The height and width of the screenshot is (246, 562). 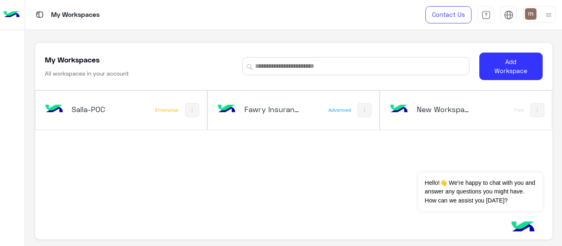 What do you see at coordinates (480, 192) in the screenshot?
I see `span: Hello!👋 We're happy to chat with you and answer any questions you might have. How can we assist y...` at bounding box center [480, 192].